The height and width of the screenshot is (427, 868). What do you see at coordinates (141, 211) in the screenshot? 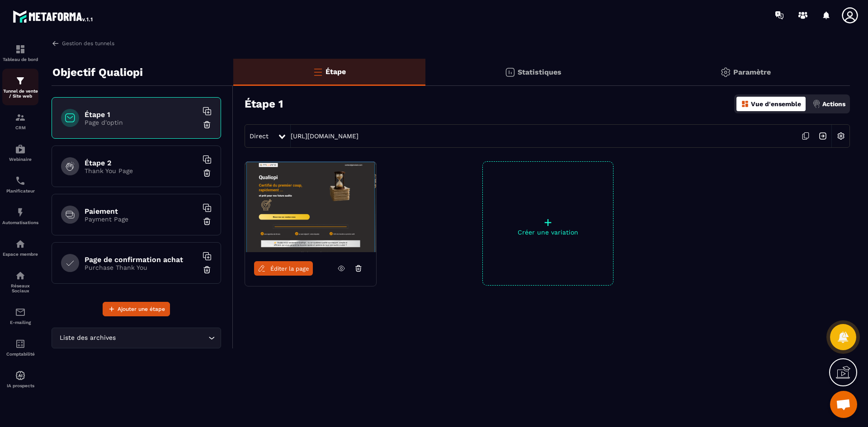
I see `h6: Paiement` at bounding box center [141, 211].